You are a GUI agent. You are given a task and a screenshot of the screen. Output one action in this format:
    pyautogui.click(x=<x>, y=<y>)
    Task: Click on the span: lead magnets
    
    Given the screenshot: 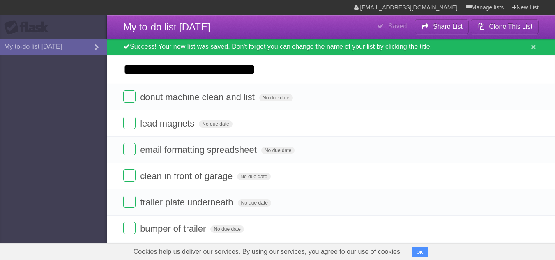 What is the action you would take?
    pyautogui.click(x=168, y=123)
    